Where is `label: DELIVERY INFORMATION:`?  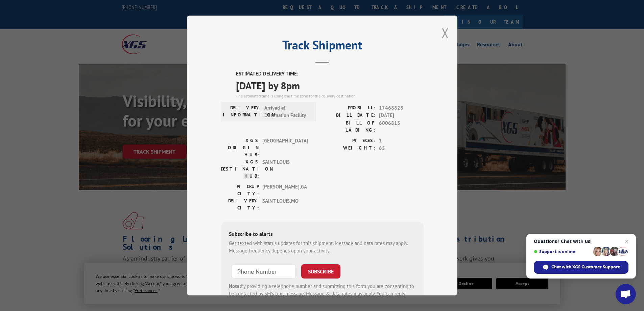 label: DELIVERY INFORMATION: is located at coordinates (242, 112).